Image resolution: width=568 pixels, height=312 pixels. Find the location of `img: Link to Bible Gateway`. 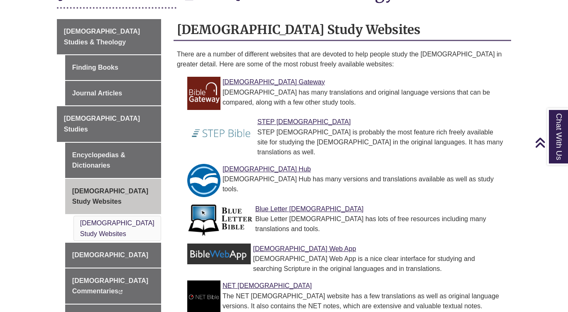

img: Link to Bible Gateway is located at coordinates (204, 93).